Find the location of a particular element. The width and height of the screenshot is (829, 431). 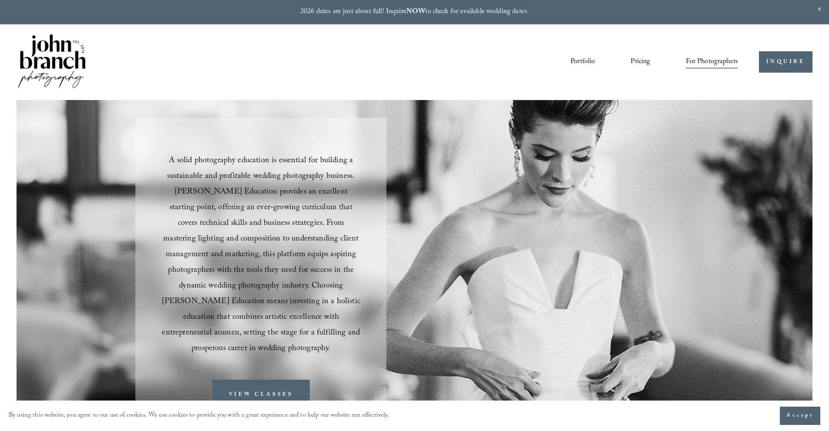

span: For Photographers is located at coordinates (712, 62).